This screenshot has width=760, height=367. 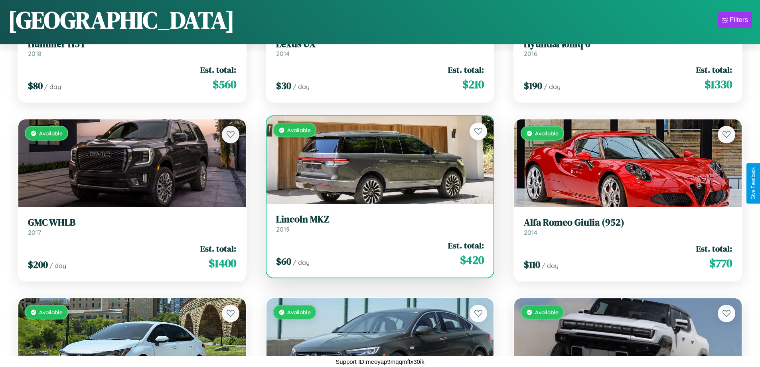 I want to click on span: $ 420, so click(x=472, y=260).